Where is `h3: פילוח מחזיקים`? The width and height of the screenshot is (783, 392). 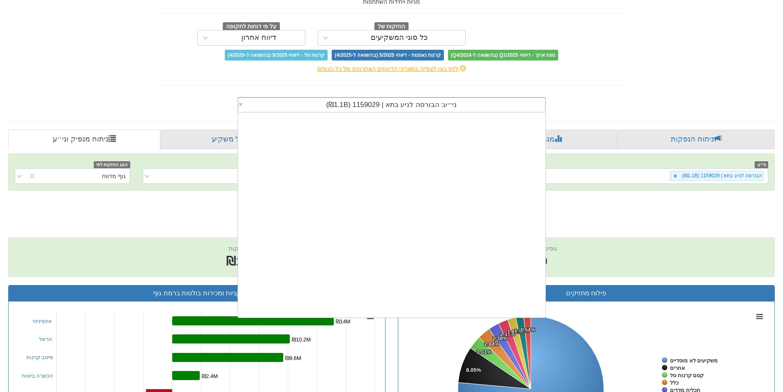 h3: פילוח מחזיקים is located at coordinates (586, 293).